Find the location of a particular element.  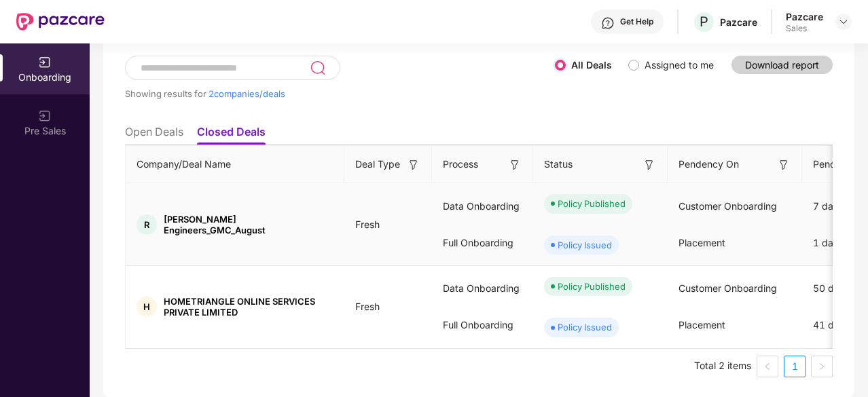

button: right is located at coordinates (822, 367).